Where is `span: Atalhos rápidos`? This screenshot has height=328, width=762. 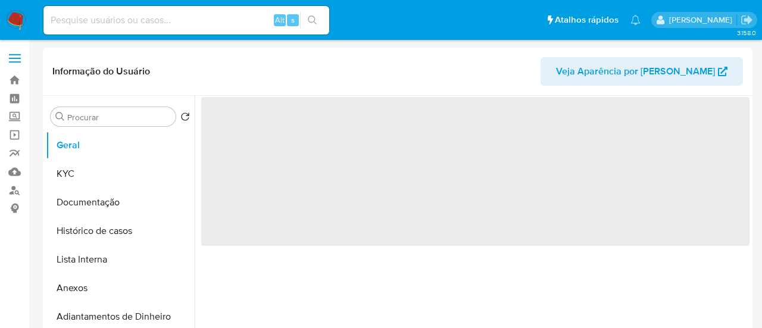
span: Atalhos rápidos is located at coordinates (586, 20).